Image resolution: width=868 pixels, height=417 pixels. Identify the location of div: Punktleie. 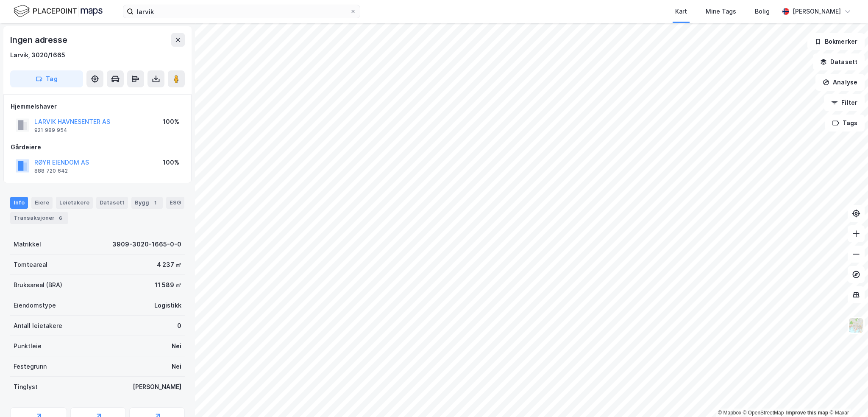
(27, 346).